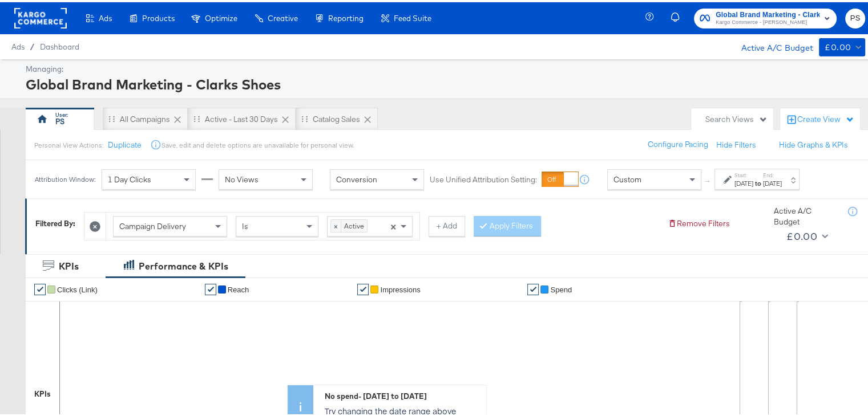  What do you see at coordinates (356, 177) in the screenshot?
I see `span: Conversion` at bounding box center [356, 177].